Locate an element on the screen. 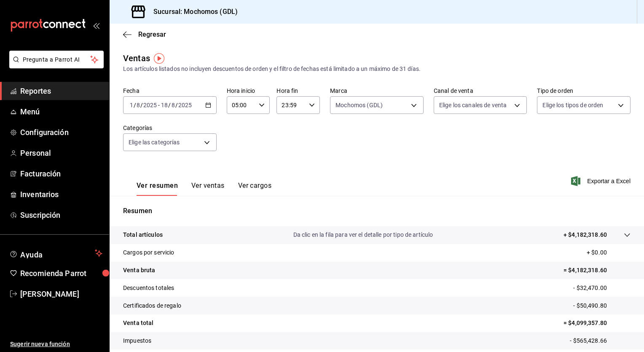 The height and width of the screenshot is (352, 644). label: Canal de venta is located at coordinates (481, 91).